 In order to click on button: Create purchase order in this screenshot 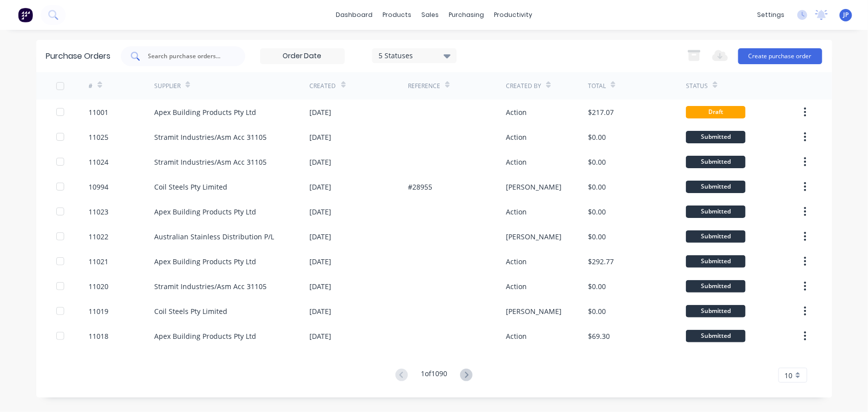, I will do `click(780, 56)`.